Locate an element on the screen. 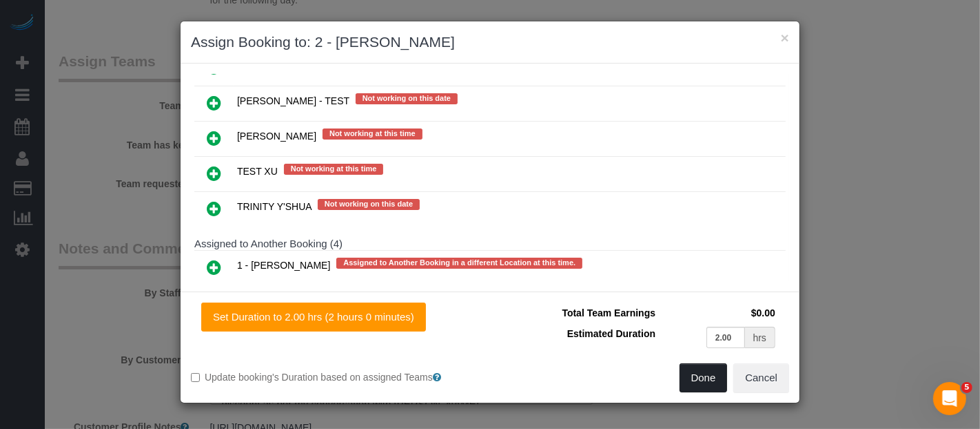 This screenshot has height=429, width=980. td: $0.00 is located at coordinates (719, 313).